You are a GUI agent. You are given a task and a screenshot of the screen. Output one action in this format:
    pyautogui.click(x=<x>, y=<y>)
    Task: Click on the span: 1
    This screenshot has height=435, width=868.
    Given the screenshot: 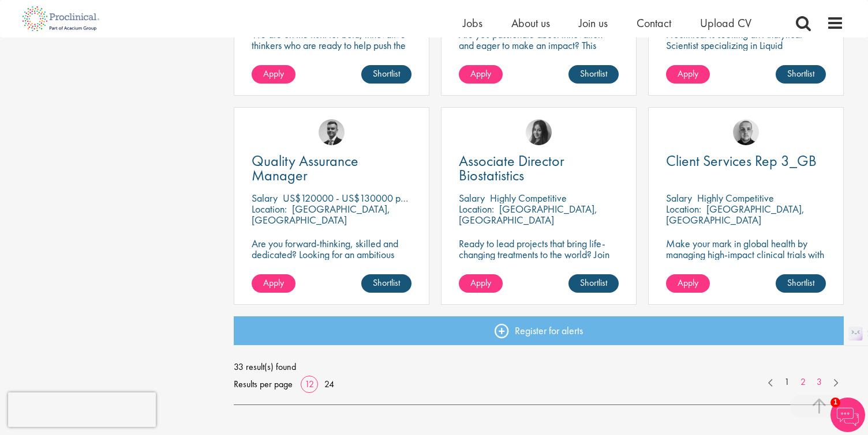 What is the action you would take?
    pyautogui.click(x=835, y=403)
    